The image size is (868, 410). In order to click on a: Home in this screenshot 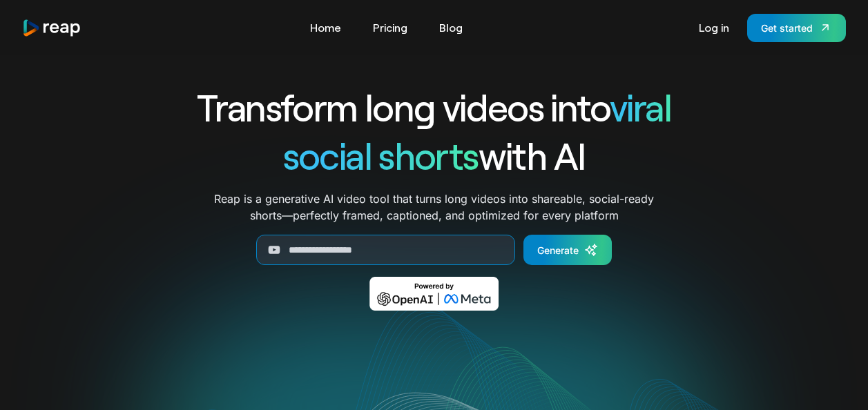, I will do `click(325, 28)`.